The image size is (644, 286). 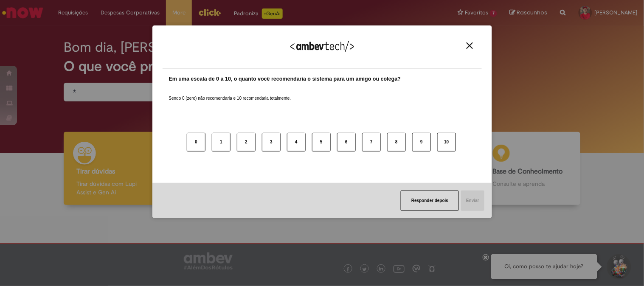 What do you see at coordinates (296, 142) in the screenshot?
I see `button: 4` at bounding box center [296, 142].